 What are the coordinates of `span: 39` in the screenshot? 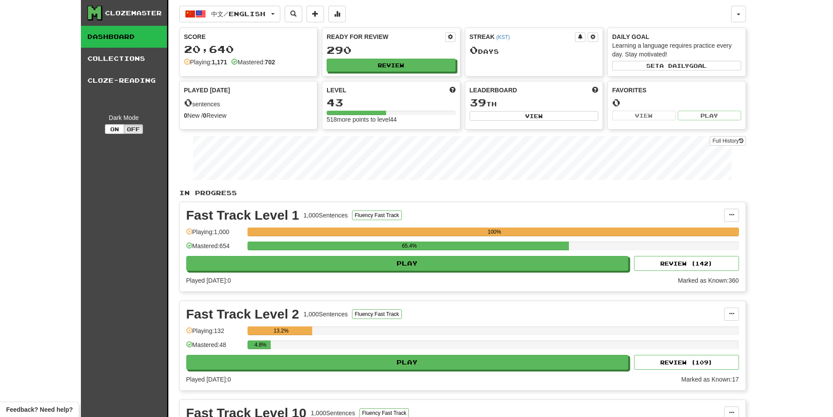 It's located at (478, 102).